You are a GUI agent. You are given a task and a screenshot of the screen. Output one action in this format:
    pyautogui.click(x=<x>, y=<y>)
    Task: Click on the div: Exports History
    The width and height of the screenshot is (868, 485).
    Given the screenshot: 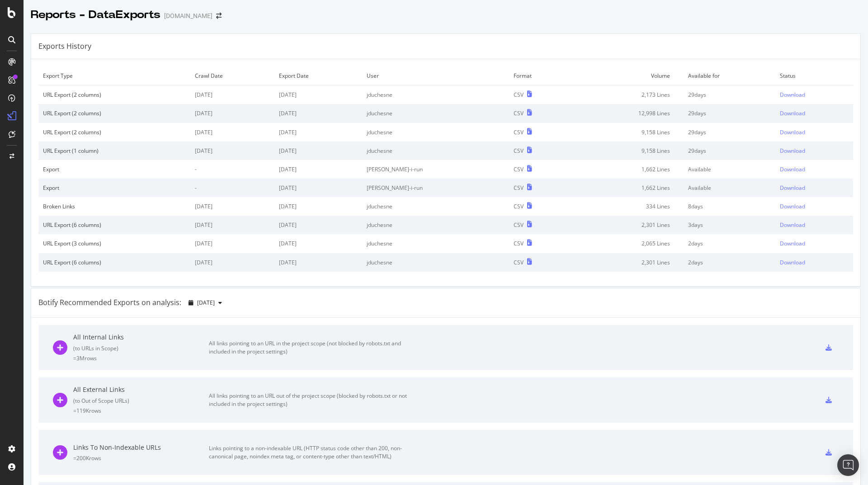 What is the action you would take?
    pyautogui.click(x=65, y=46)
    